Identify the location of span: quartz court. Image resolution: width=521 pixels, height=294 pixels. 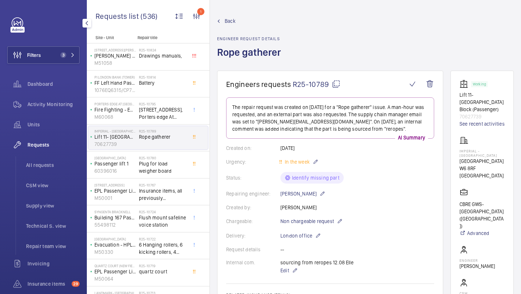
(163, 272).